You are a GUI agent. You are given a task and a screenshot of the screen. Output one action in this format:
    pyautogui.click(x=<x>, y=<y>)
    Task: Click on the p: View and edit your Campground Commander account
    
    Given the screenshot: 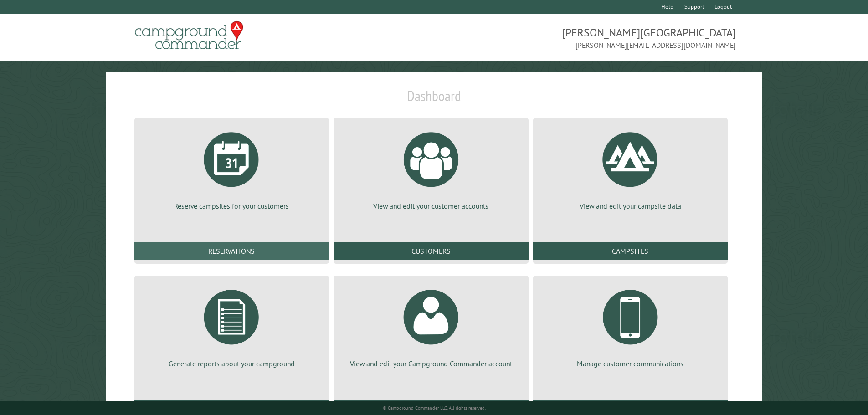 What is the action you would take?
    pyautogui.click(x=430, y=364)
    